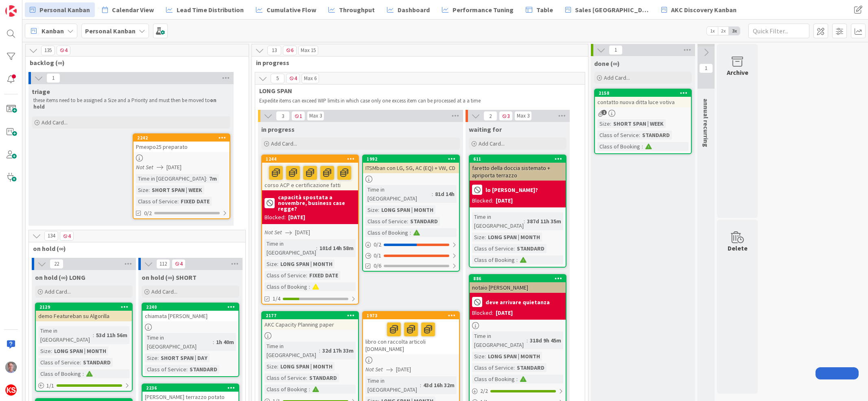 This screenshot has width=868, height=401. Describe the element at coordinates (65, 10) in the screenshot. I see `span: Personal Kanban` at that location.